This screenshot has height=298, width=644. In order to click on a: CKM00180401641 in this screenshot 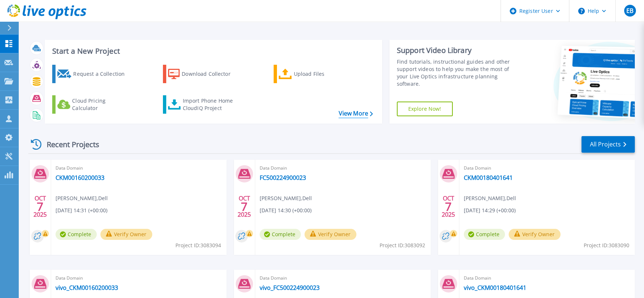, I will do `click(488, 178)`.